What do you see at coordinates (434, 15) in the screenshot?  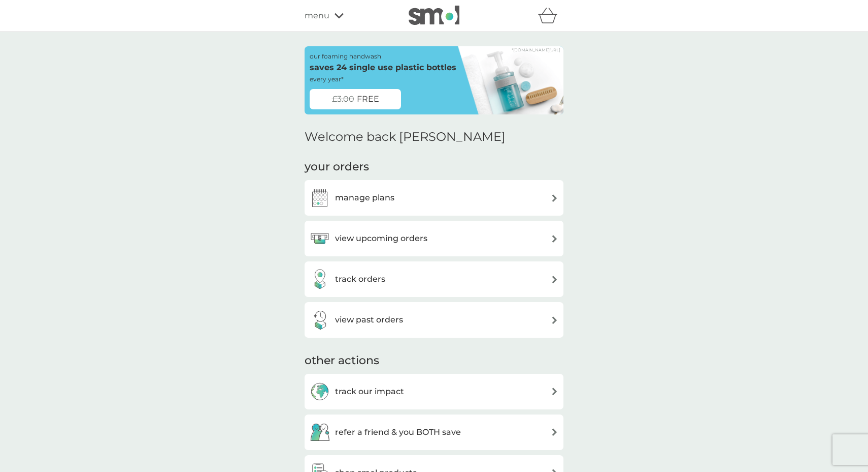 I see `img: smol` at bounding box center [434, 15].